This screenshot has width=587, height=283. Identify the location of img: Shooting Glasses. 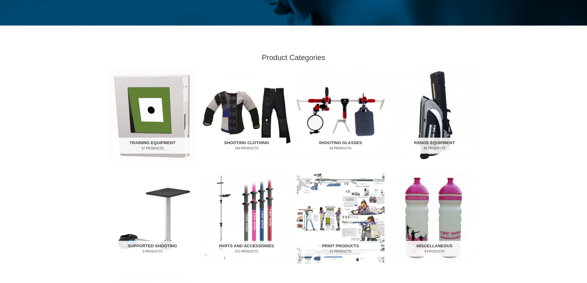
(340, 115).